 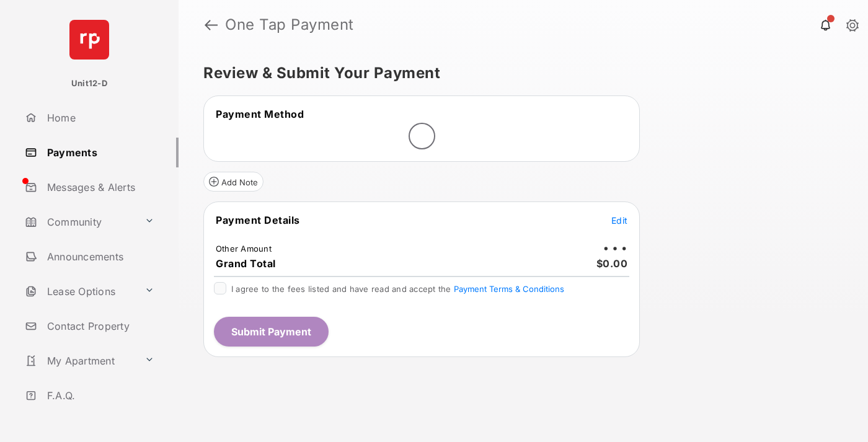 I want to click on h5: Review & Submit Your Payment, so click(x=519, y=73).